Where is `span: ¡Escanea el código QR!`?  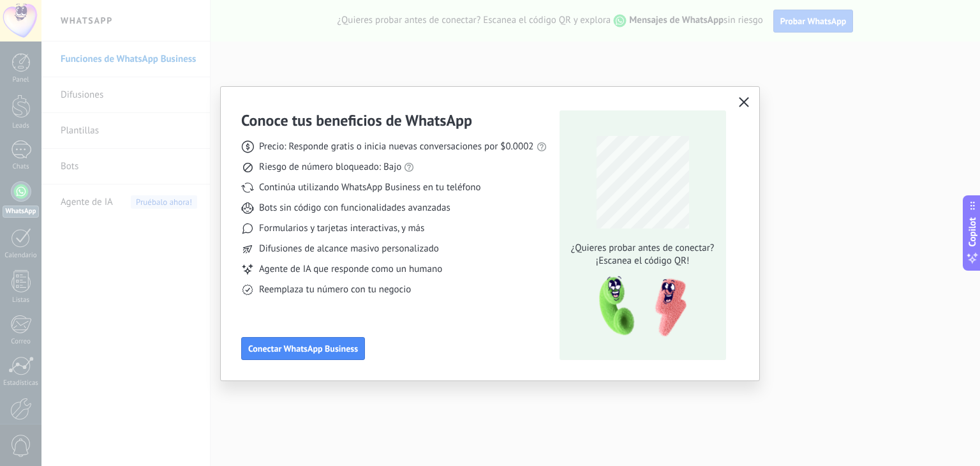 span: ¡Escanea el código QR! is located at coordinates (642, 261).